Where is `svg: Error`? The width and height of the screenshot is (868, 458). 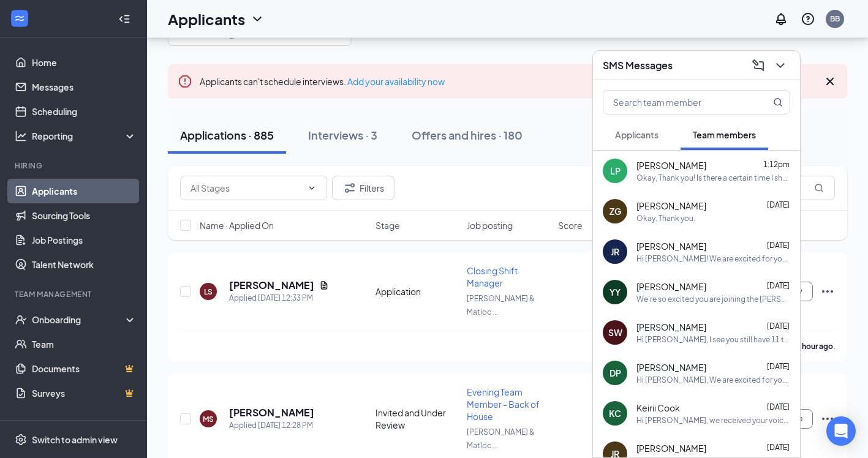
svg: Error is located at coordinates (185, 81).